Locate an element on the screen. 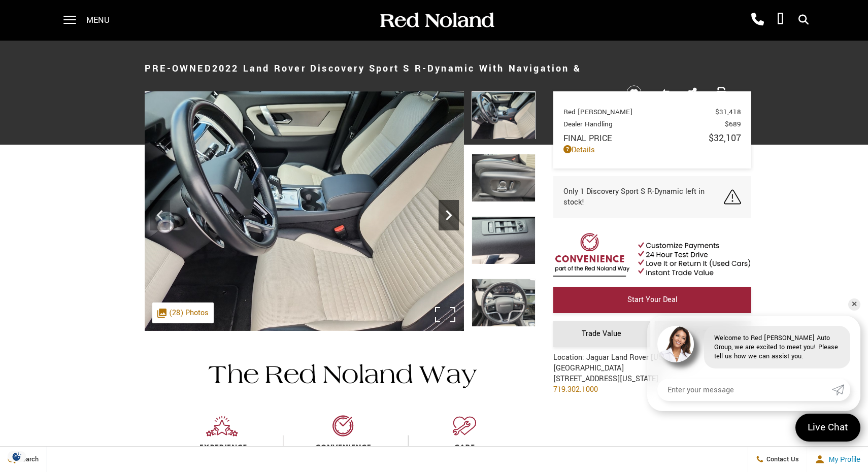 The height and width of the screenshot is (472, 868). h1: 2022 Land Rover Discovery Sport S R-Dynamic With Navigation & 4WD is located at coordinates (377, 88).